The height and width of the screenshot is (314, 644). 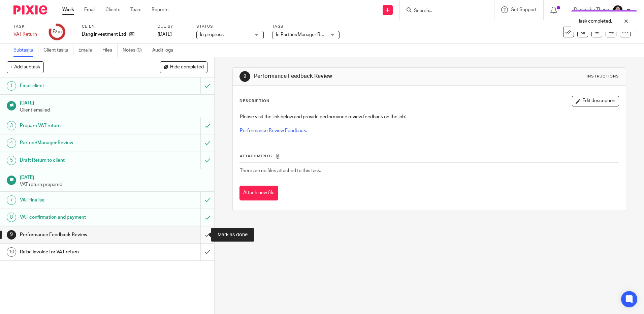 What do you see at coordinates (27, 34) in the screenshot?
I see `div: VAT Return` at bounding box center [27, 34].